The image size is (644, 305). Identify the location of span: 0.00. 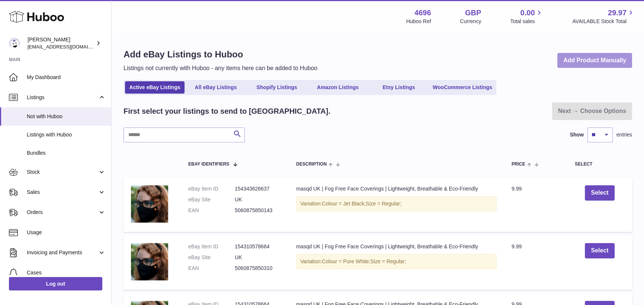
(528, 13).